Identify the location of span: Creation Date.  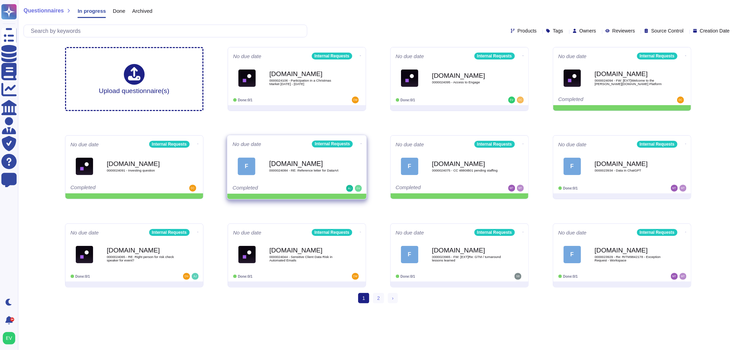
(714, 31).